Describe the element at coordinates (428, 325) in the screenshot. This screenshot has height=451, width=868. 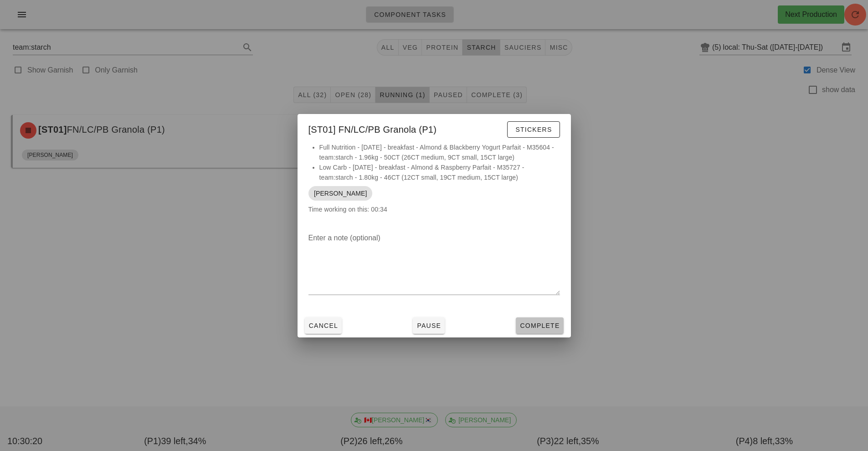
I see `span: Pause` at that location.